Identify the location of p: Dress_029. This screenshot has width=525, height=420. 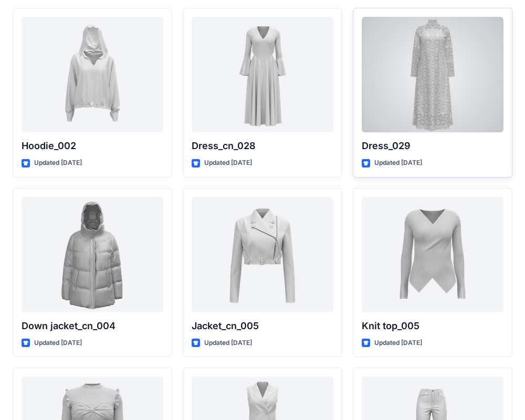
(433, 146).